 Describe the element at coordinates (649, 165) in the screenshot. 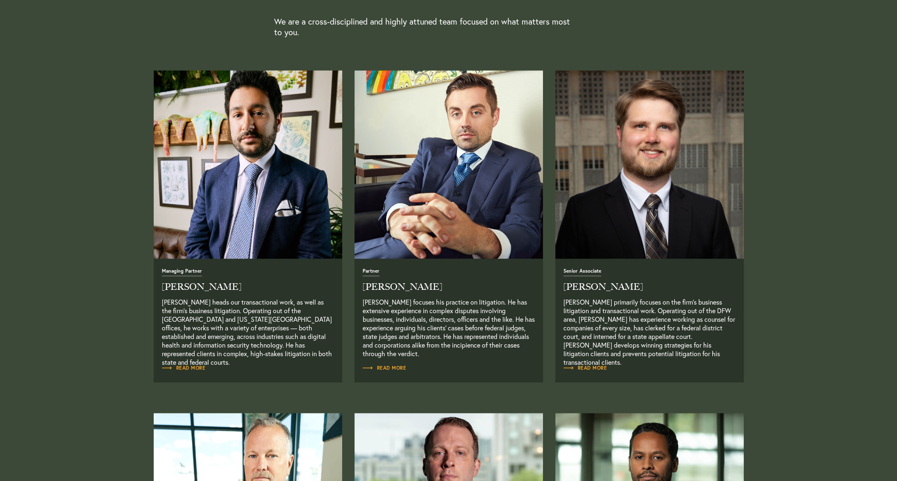

I see `img: AC-Headshot-4462.jpg` at that location.